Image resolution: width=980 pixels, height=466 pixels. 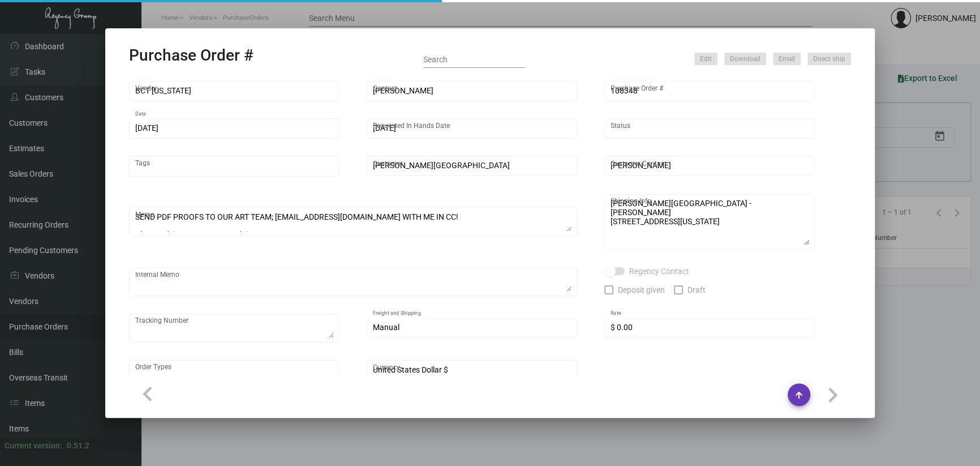 What do you see at coordinates (746, 59) in the screenshot?
I see `span: Download` at bounding box center [746, 59].